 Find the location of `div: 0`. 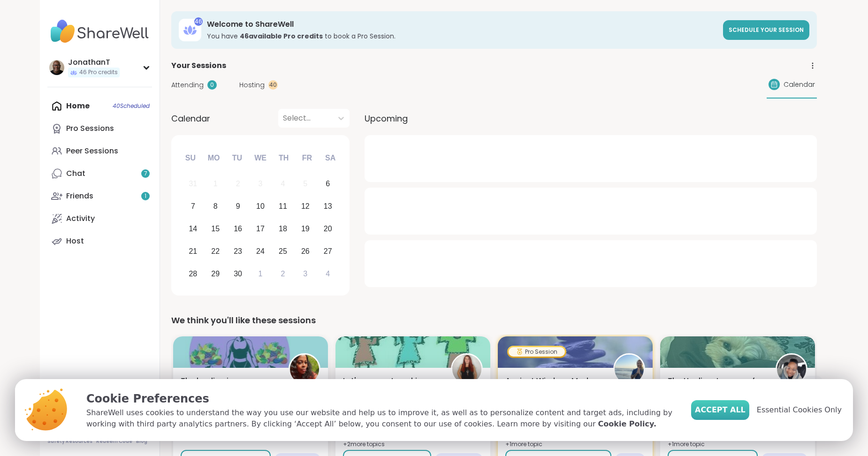

div: 0 is located at coordinates (212, 85).